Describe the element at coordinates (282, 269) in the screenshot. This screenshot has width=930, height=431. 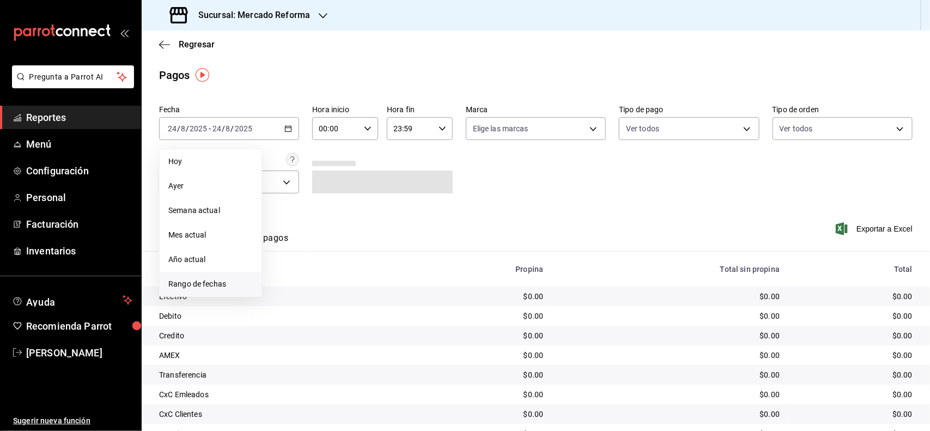
I see `div: Tipo de pago` at that location.